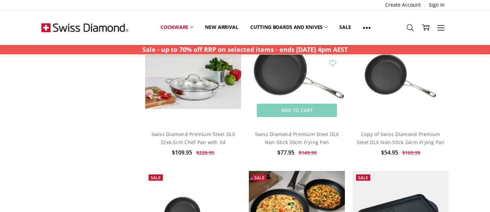  Describe the element at coordinates (401, 77) in the screenshot. I see `img: Copy of Swiss Diamond Premium Steel DLX Non-Stick 24cm Frying Pan` at that location.